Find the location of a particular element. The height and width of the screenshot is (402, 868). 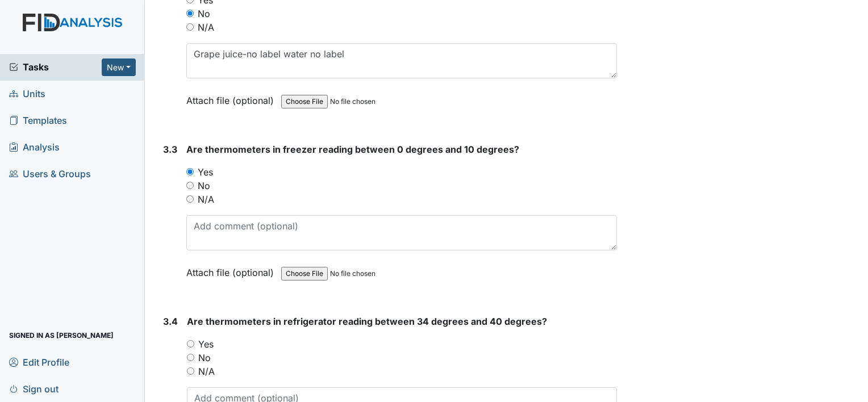

span: Templates is located at coordinates (38, 120).